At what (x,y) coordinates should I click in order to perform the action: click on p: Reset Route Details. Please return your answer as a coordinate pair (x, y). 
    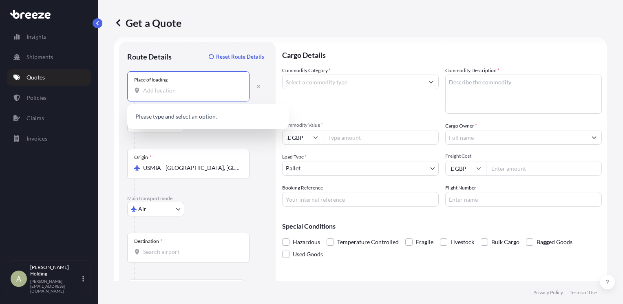
    Looking at the image, I should click on (240, 57).